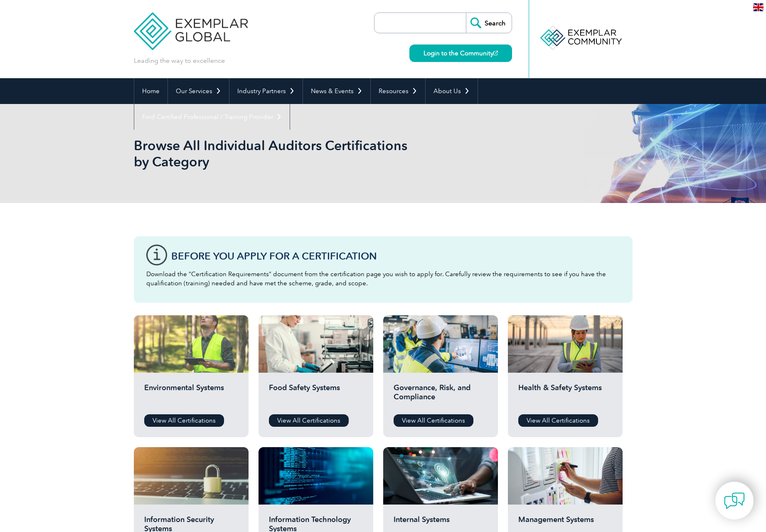 The width and height of the screenshot is (766, 532). I want to click on img: contact-chat.png, so click(735, 501).